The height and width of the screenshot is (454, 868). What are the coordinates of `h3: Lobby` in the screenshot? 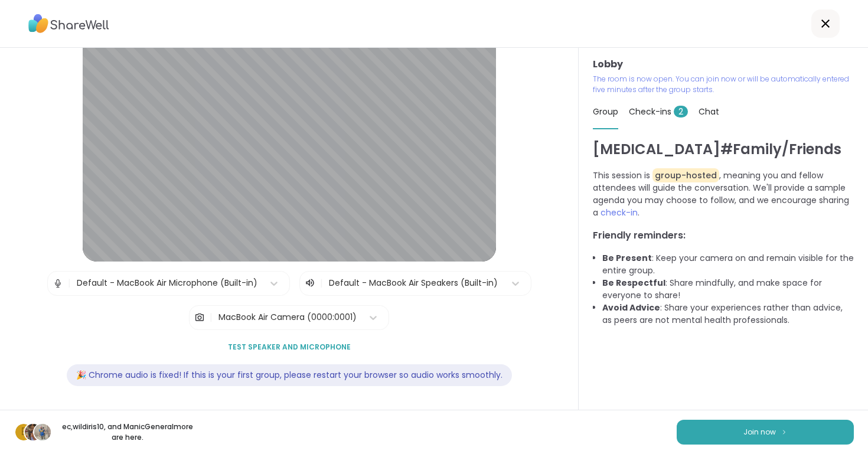 It's located at (723, 64).